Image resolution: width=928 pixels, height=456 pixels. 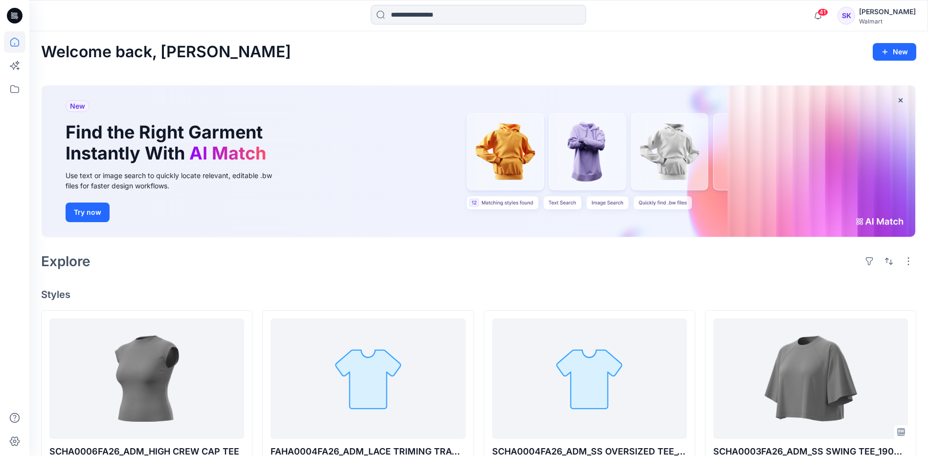 I want to click on a: Try now, so click(x=88, y=212).